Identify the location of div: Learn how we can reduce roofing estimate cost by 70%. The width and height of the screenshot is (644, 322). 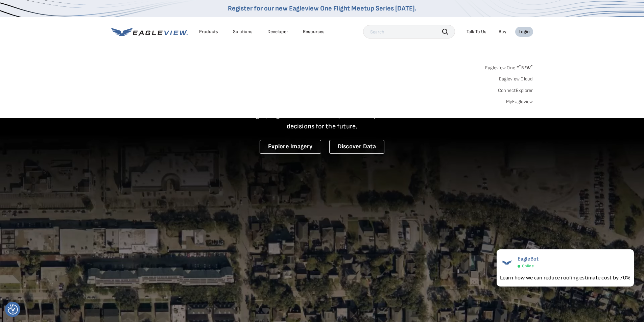
(565, 277).